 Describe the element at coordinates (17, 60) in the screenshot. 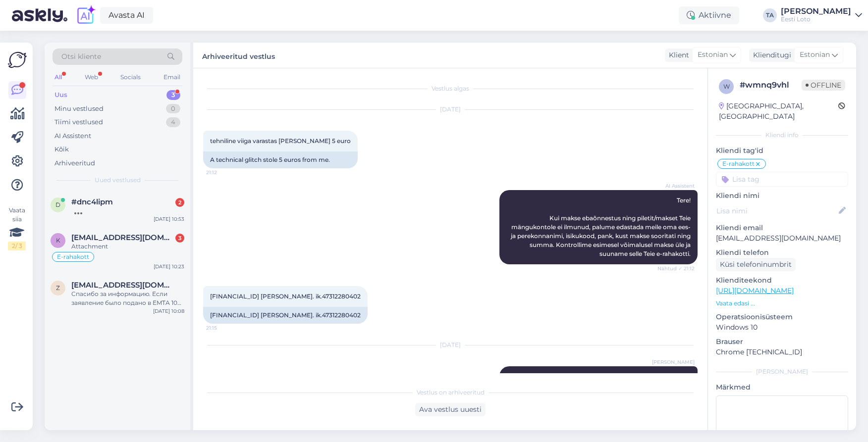

I see `img: Askly Logo` at that location.